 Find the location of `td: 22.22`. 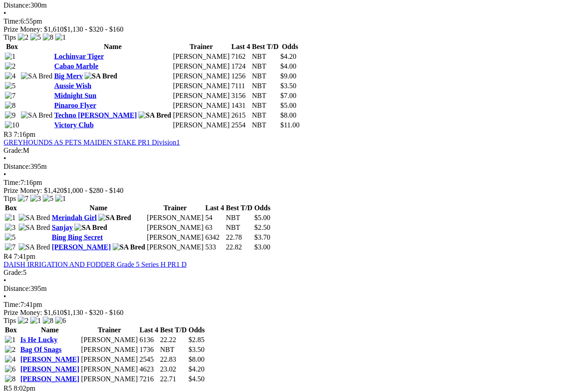

td: 22.22 is located at coordinates (173, 340).